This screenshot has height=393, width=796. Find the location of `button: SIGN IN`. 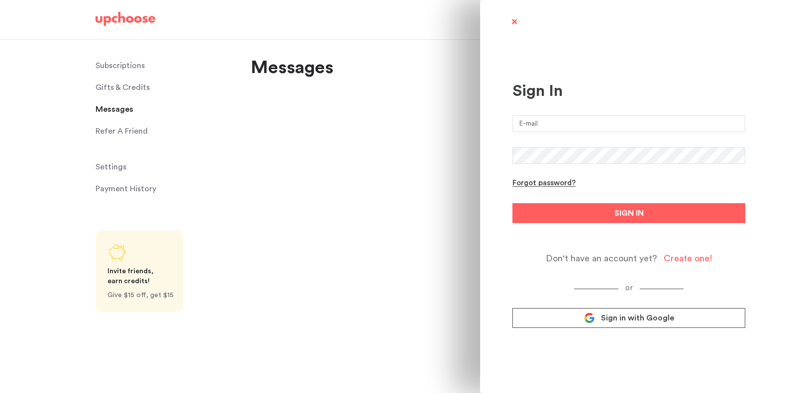

button: SIGN IN is located at coordinates (629, 213).